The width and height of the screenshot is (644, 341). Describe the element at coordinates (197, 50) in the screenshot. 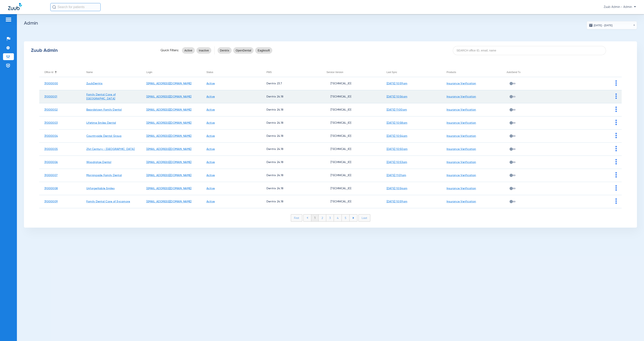

I see `mat-chip-listbox: status-filters` at that location.